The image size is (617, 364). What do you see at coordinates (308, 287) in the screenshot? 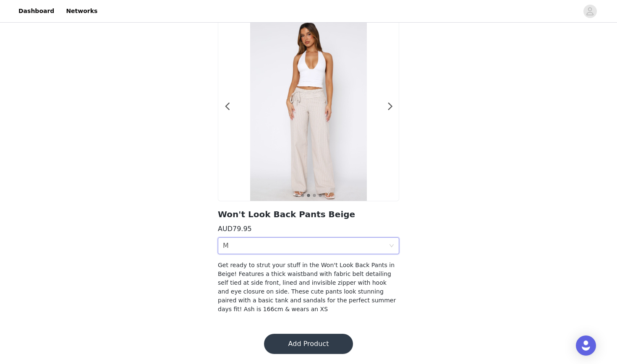
I see `h4: Get ready to strut your stuff in the Won't Look Back Pants in Beige! Features a thick waistband w...` at bounding box center [308, 287].